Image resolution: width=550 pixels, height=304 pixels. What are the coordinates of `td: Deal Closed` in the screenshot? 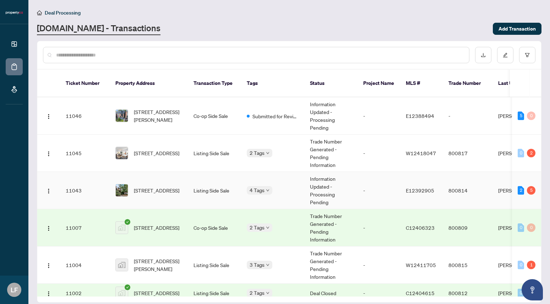 It's located at (331, 293).